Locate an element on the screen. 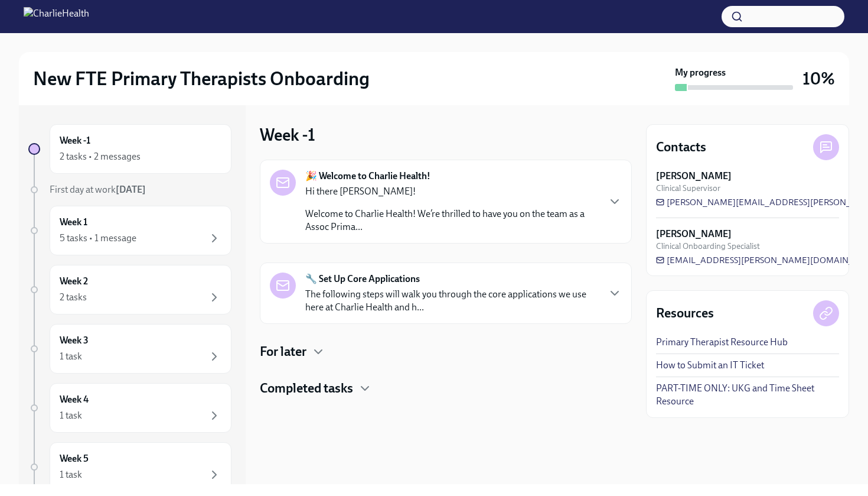 This screenshot has height=496, width=868. span: Clinical Onboarding Specialist is located at coordinates (708, 245).